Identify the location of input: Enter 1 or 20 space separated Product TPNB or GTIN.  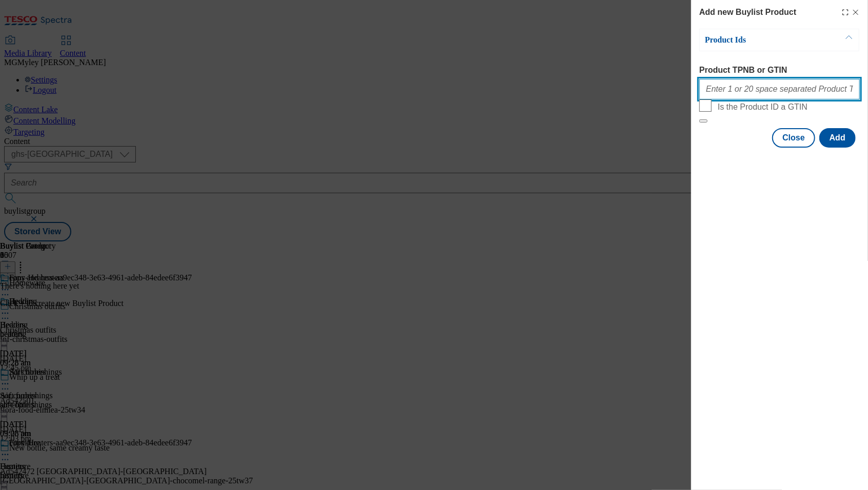
(779, 89).